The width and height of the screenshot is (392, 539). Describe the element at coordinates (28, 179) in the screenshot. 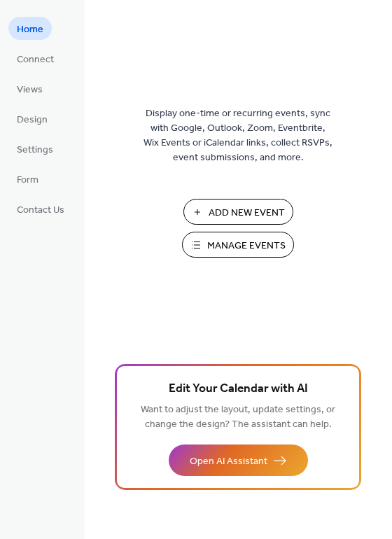

I see `a: Form` at that location.